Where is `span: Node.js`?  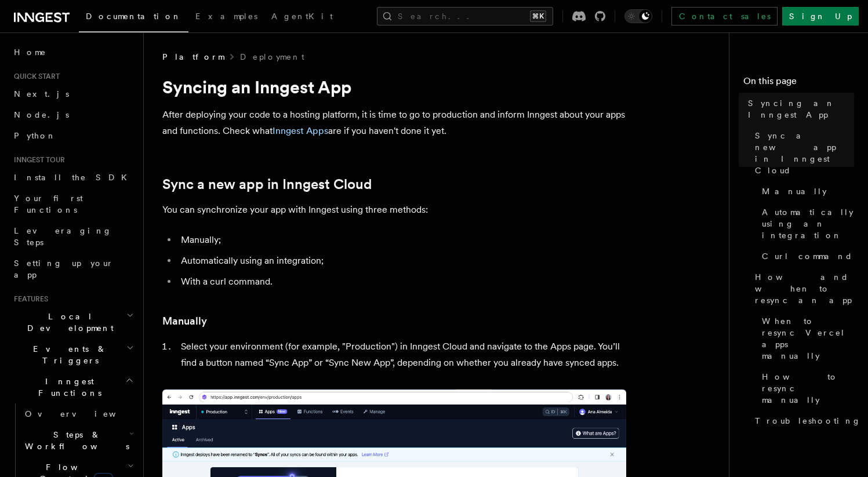 span: Node.js is located at coordinates (41, 115).